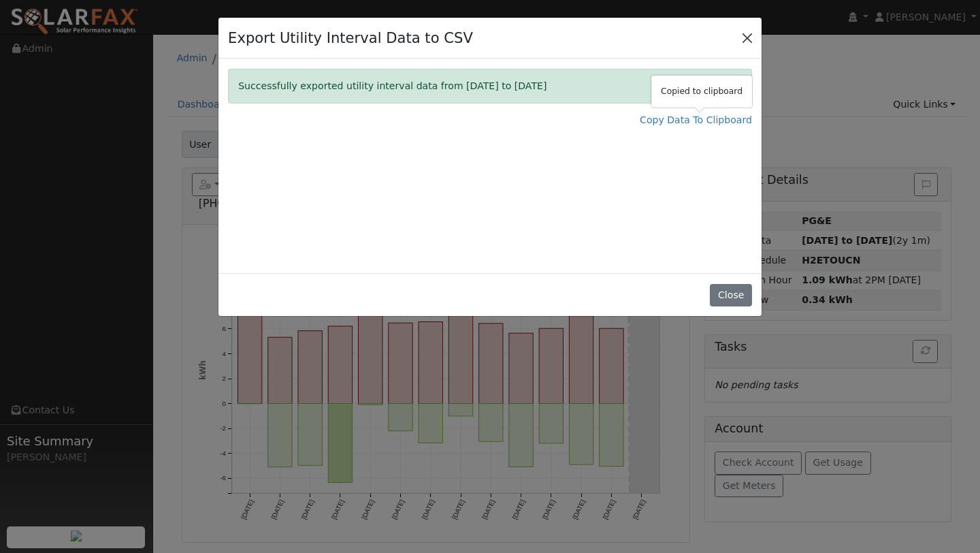  I want to click on h4: Export Utility Interval Data to CSV, so click(351, 38).